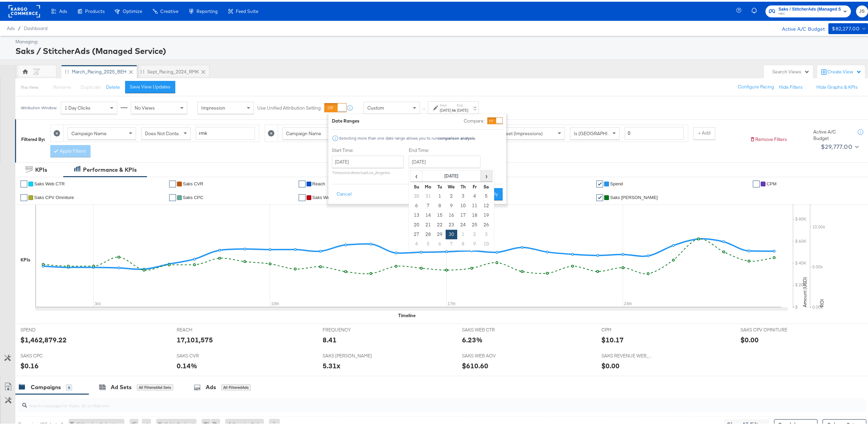 The width and height of the screenshot is (868, 425). What do you see at coordinates (113, 86) in the screenshot?
I see `button: Delete` at bounding box center [113, 86].